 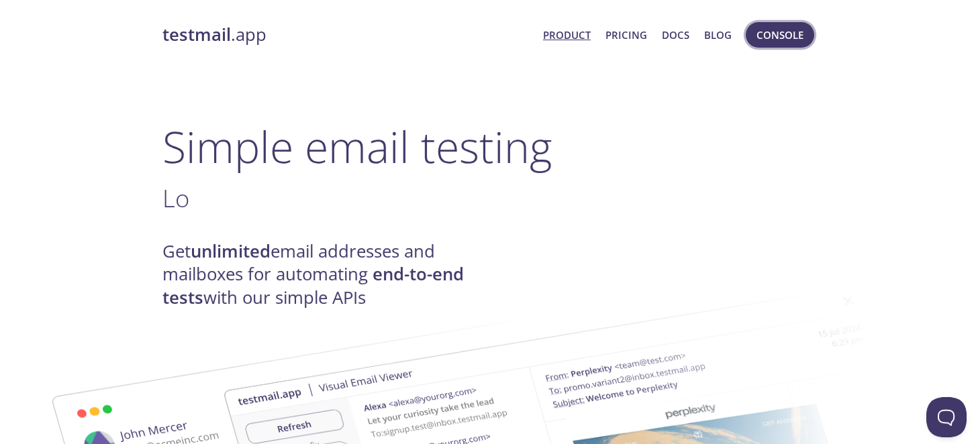 I want to click on a: testmail.app, so click(x=347, y=35).